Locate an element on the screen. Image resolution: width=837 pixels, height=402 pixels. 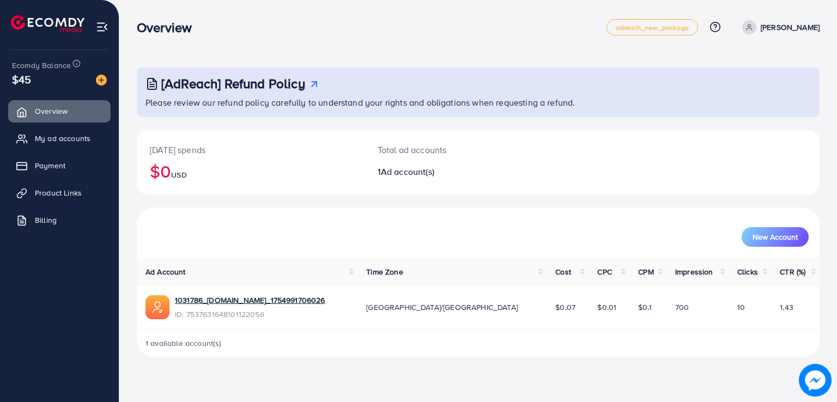
span: Ecomdy Balance is located at coordinates (41, 65).